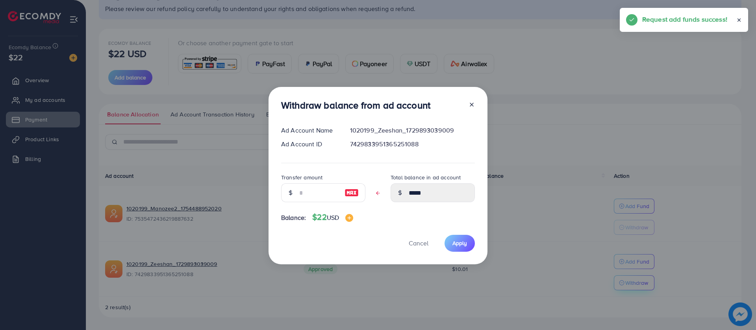 The width and height of the screenshot is (756, 330). Describe the element at coordinates (309, 130) in the screenshot. I see `div: Ad Account Name` at that location.